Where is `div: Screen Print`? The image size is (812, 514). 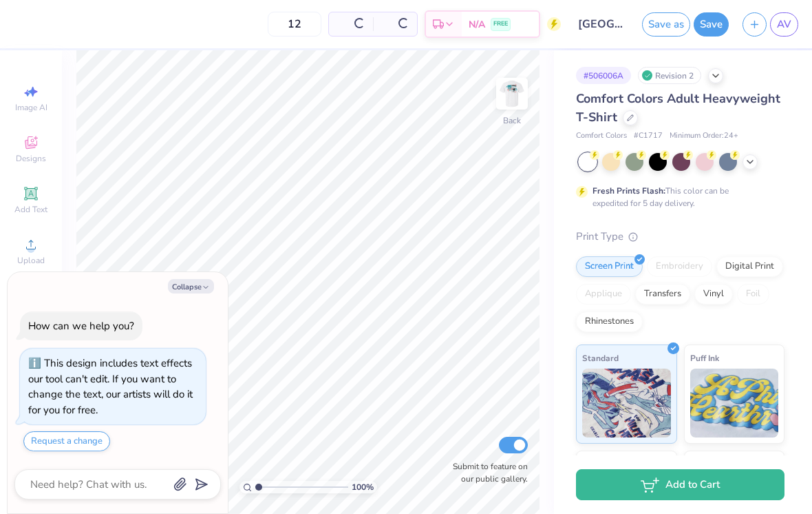
div: Screen Print is located at coordinates (609, 266).